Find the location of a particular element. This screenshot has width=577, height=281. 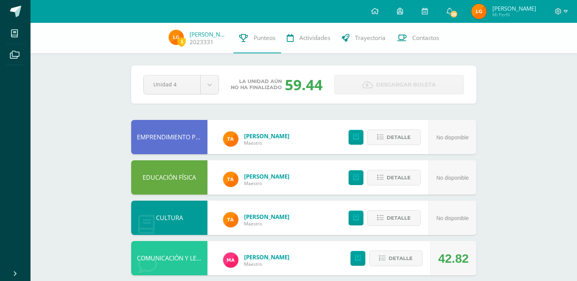

a: Punteos is located at coordinates (257, 38).